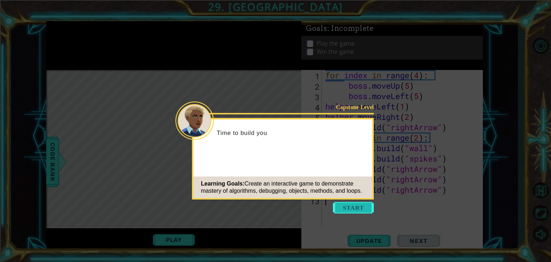 Image resolution: width=551 pixels, height=262 pixels. What do you see at coordinates (276, 13) in the screenshot?
I see `div: Sort New > Old` at bounding box center [276, 13].